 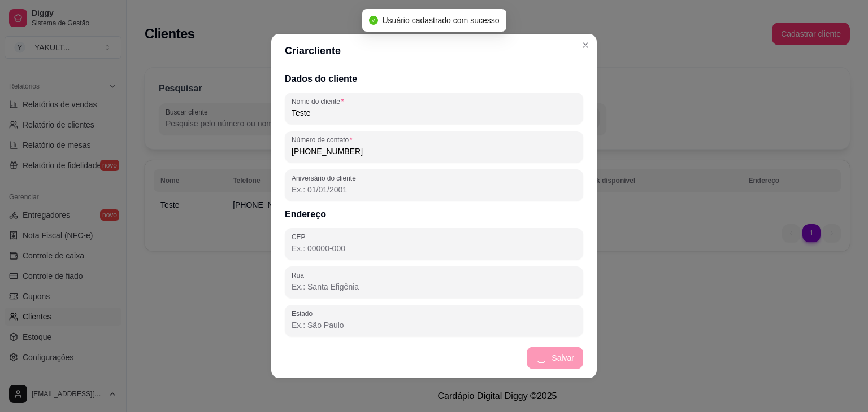 I want to click on input: Rua, so click(x=434, y=287).